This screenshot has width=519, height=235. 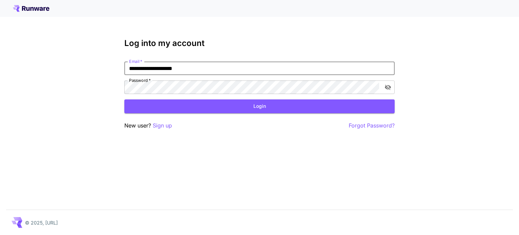 What do you see at coordinates (162, 125) in the screenshot?
I see `p: Sign up` at bounding box center [162, 125].